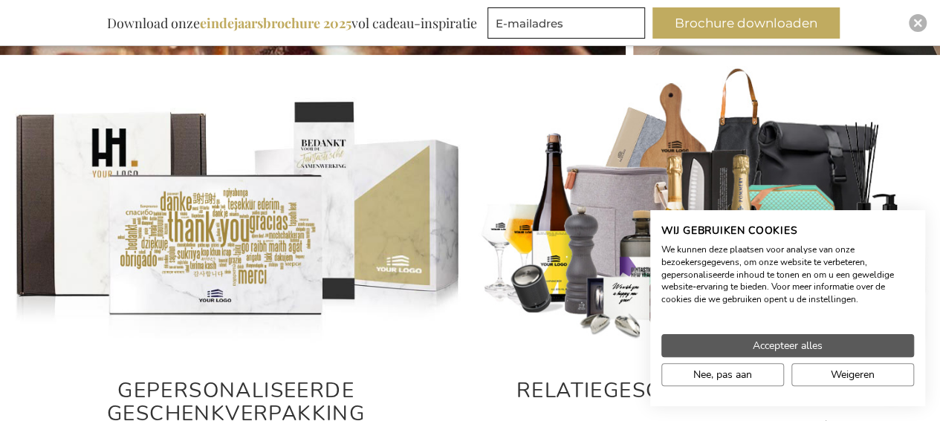 The width and height of the screenshot is (940, 421). Describe the element at coordinates (722, 375) in the screenshot. I see `button: Pas cookie voorkeuren aan` at that location.